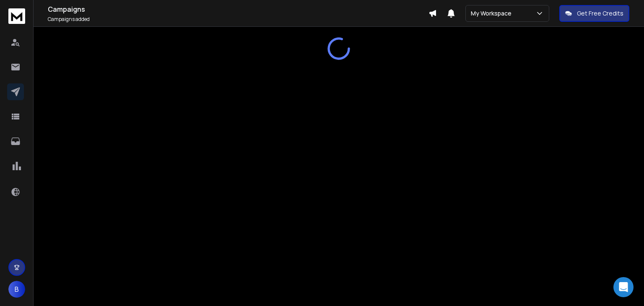  What do you see at coordinates (600, 14) in the screenshot?
I see `p: Get Free Credits` at bounding box center [600, 14].